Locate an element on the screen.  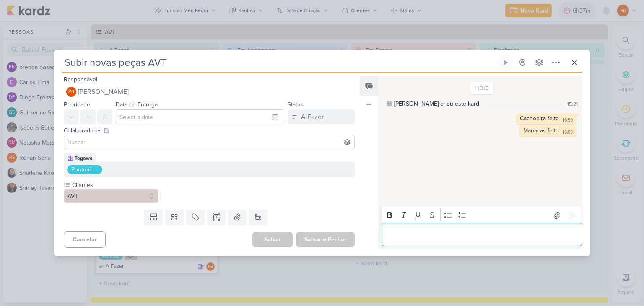
div: Editor editing area: main is located at coordinates (482, 234).